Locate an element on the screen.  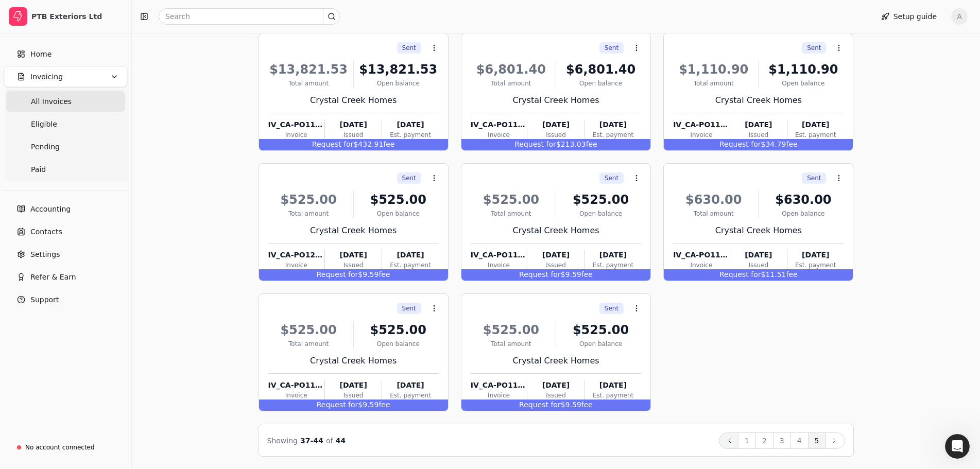
button: 5 is located at coordinates (816, 441).